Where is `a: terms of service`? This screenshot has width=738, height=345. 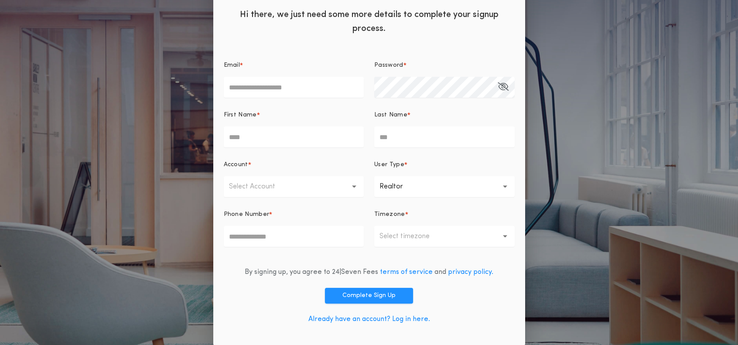
a: terms of service is located at coordinates (406, 272).